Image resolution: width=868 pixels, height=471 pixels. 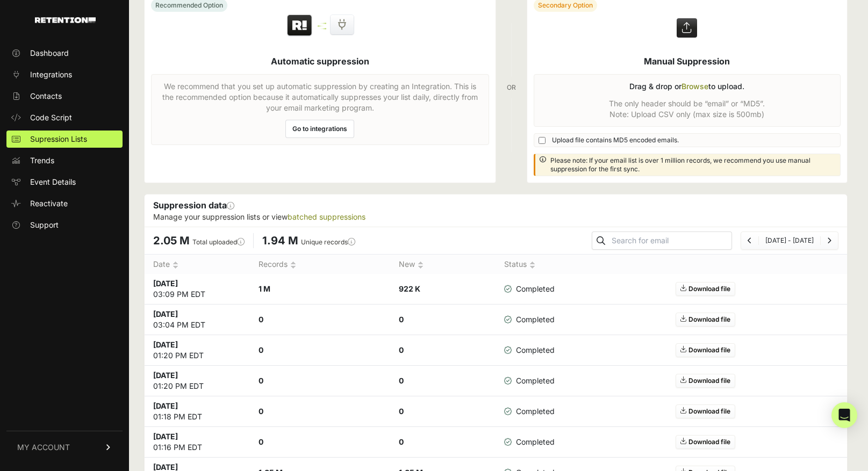 What do you see at coordinates (64, 447) in the screenshot?
I see `a: MY ACCOUNT` at bounding box center [64, 447].